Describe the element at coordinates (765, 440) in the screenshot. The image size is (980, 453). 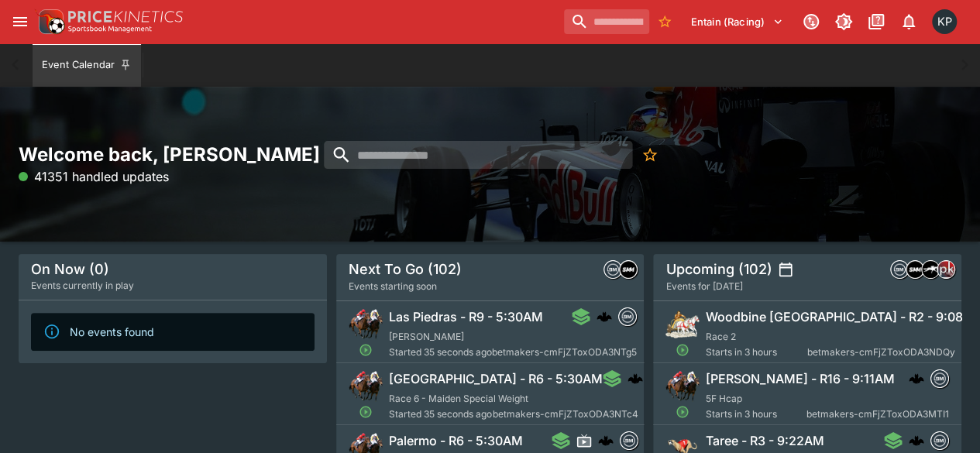
I see `h6: Taree - R3 - 9:22AM` at that location.